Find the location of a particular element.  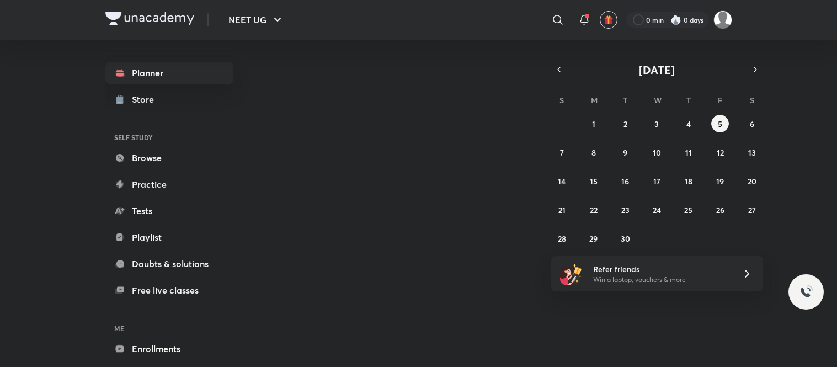

img: ttu is located at coordinates (806, 292).